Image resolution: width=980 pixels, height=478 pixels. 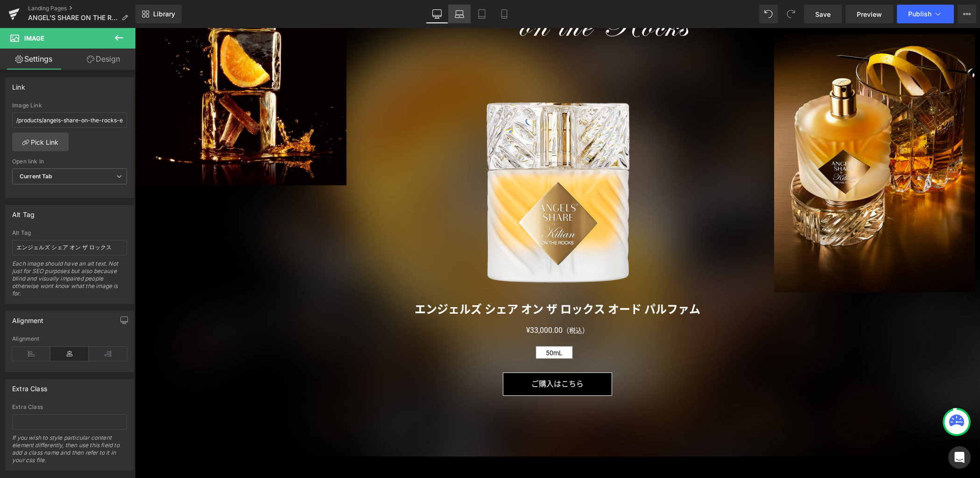 I want to click on div: Each image should have an alt text. Not just for SEO purposes but also because blind and visually..., so click(x=70, y=282).